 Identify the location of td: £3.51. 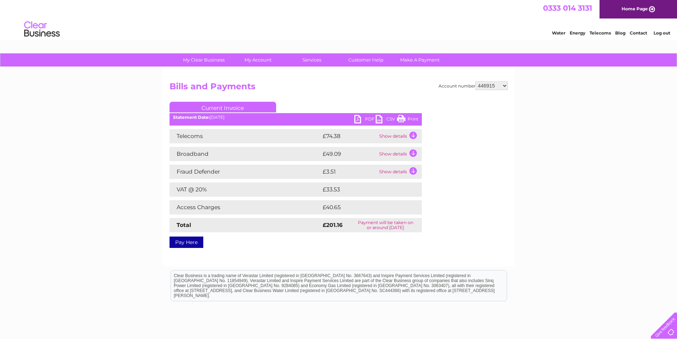
(349, 172).